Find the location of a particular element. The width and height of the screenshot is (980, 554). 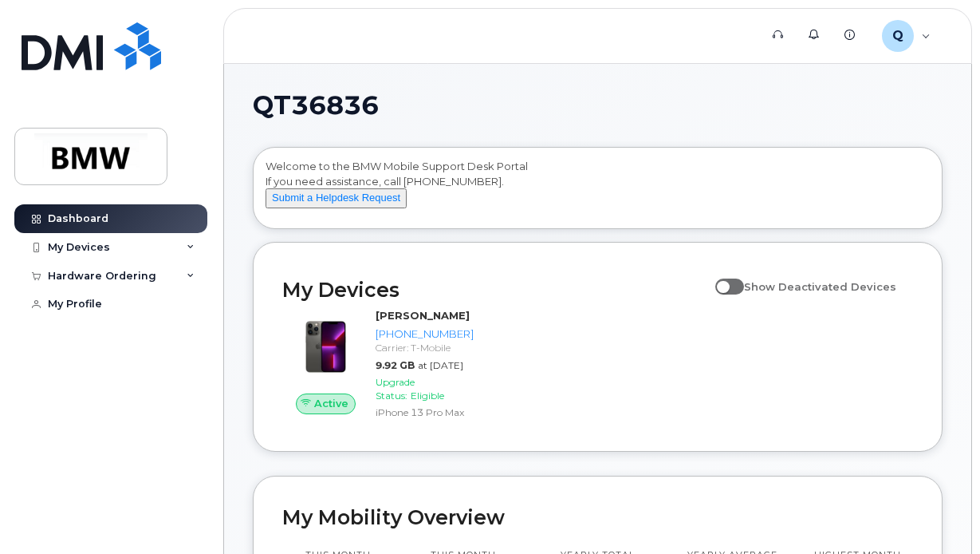

span: Active is located at coordinates (331, 403).